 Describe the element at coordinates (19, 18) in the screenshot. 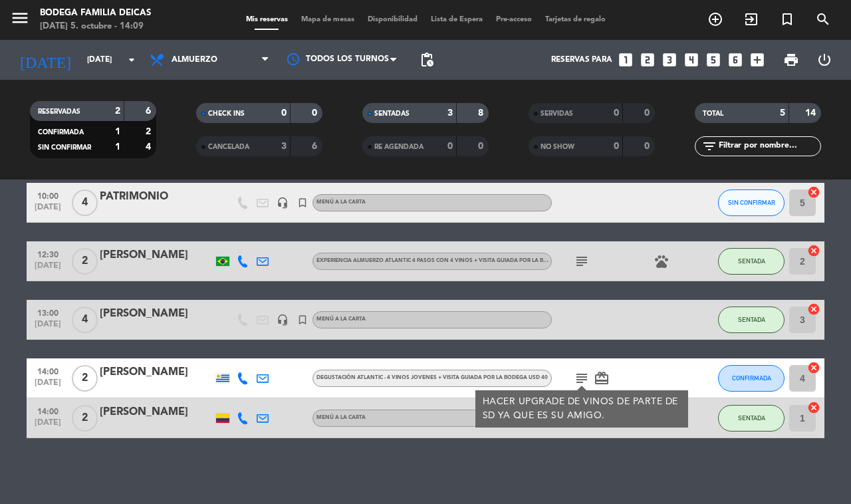

I see `i: menu` at that location.